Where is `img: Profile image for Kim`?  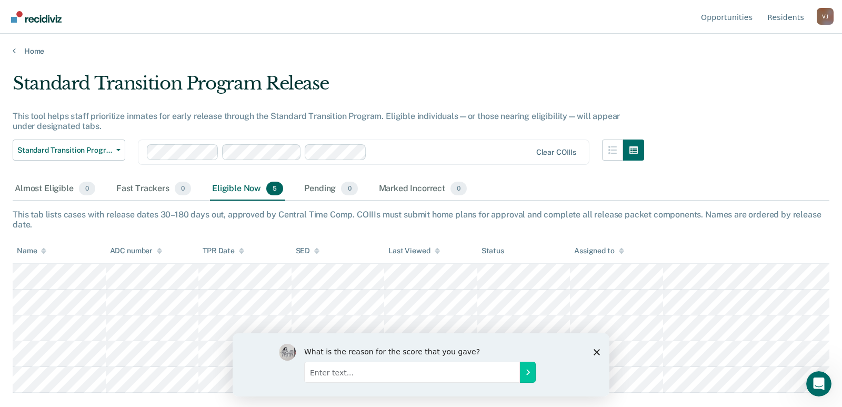
img: Profile image for Kim is located at coordinates (55, 19).